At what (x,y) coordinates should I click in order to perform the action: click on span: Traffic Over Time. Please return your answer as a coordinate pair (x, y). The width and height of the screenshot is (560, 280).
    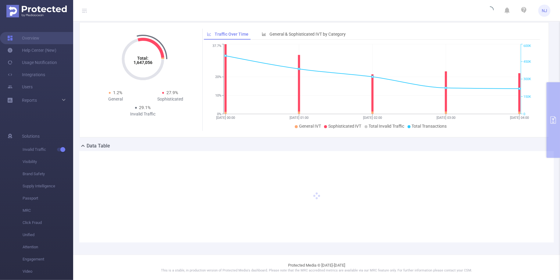
    Looking at the image, I should click on (231, 34).